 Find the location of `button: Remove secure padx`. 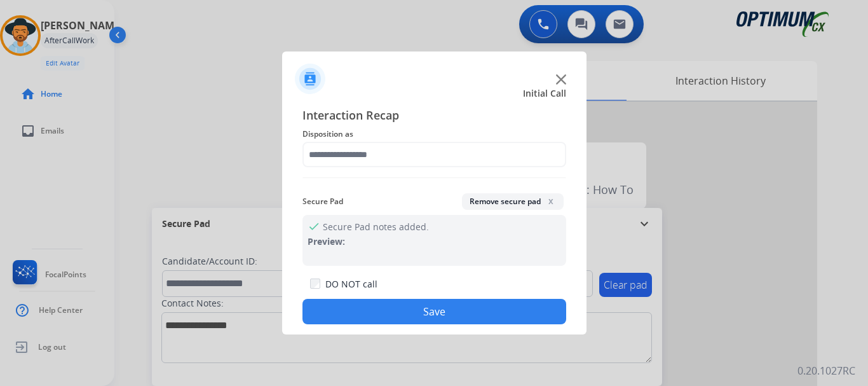

button: Remove secure padx is located at coordinates (513, 202).